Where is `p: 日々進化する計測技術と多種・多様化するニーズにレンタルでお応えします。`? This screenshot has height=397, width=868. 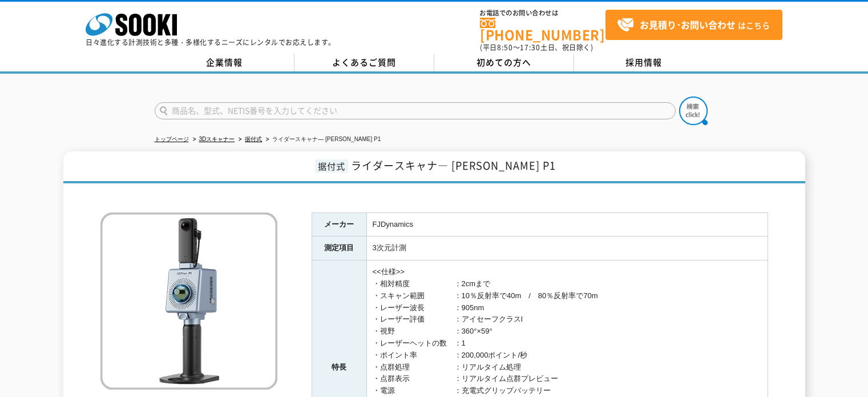 p: 日々進化する計測技術と多種・多様化するニーズにレンタルでお応えします。 is located at coordinates (211, 42).